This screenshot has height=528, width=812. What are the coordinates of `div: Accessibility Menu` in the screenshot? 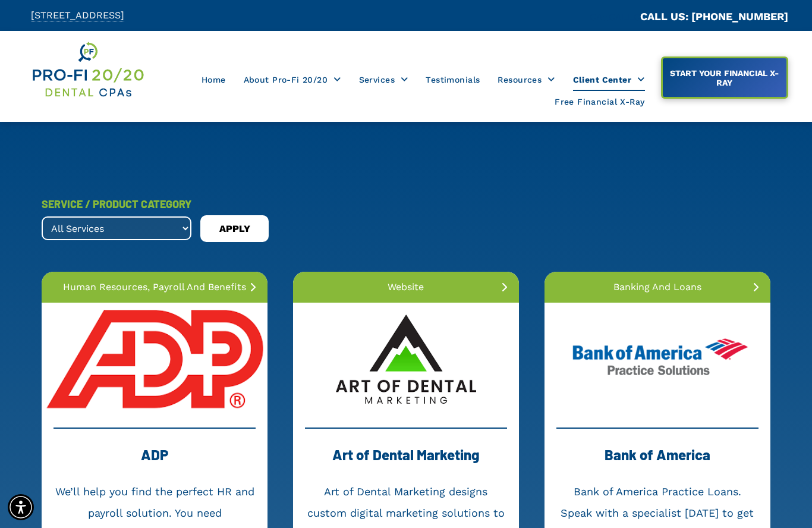 It's located at (21, 507).